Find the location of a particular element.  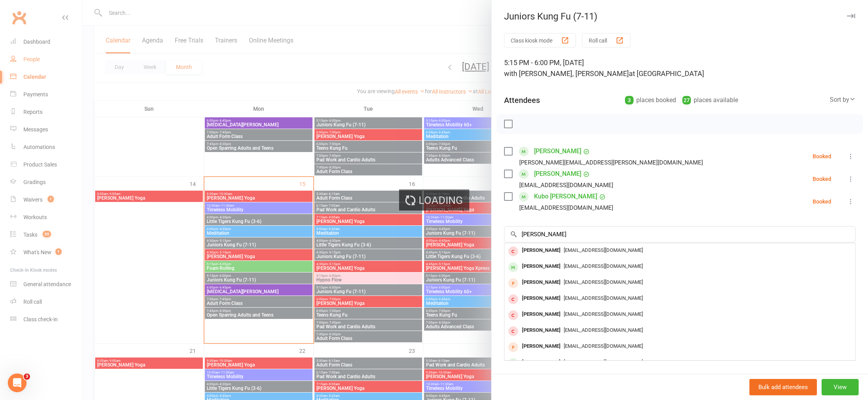

div: places available is located at coordinates (710, 100).